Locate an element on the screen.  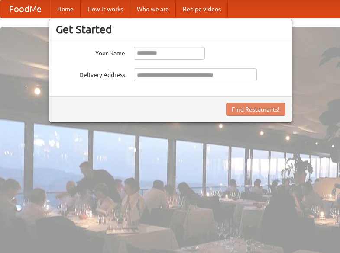
label: Your Name is located at coordinates (90, 52).